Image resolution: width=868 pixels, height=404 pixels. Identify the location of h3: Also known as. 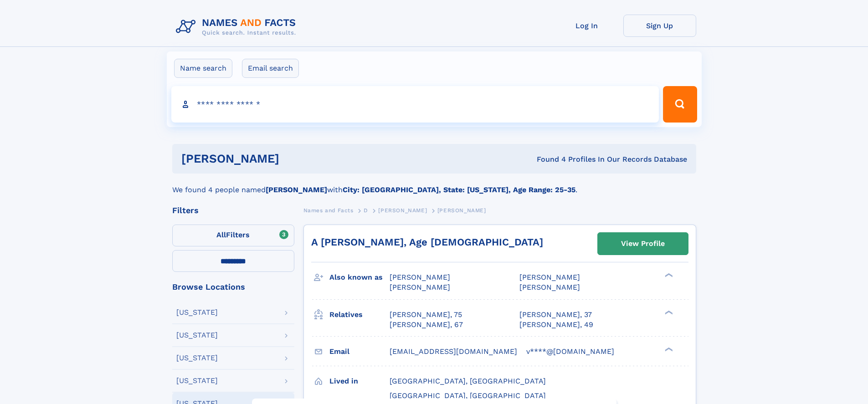
(360, 278).